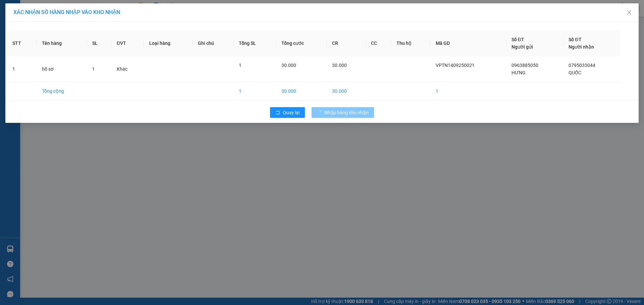 The width and height of the screenshot is (644, 305). What do you see at coordinates (629, 13) in the screenshot?
I see `button: Close` at bounding box center [629, 13].